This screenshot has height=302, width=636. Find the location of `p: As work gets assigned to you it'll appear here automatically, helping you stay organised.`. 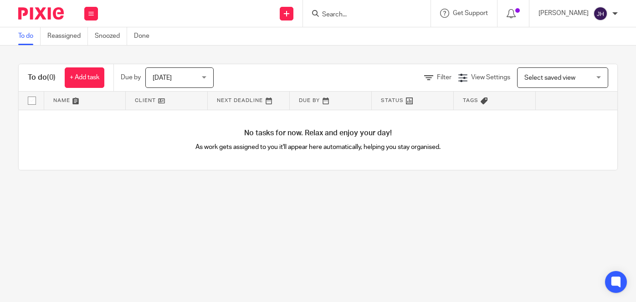

p: As work gets assigned to you it'll appear here automatically, helping you stay organised. is located at coordinates (318, 147).